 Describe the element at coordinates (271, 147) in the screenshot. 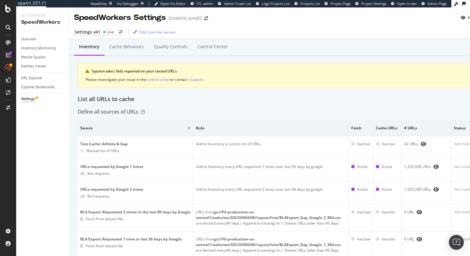

I see `td: Add to Inventory a custom list of URLs` at that location.